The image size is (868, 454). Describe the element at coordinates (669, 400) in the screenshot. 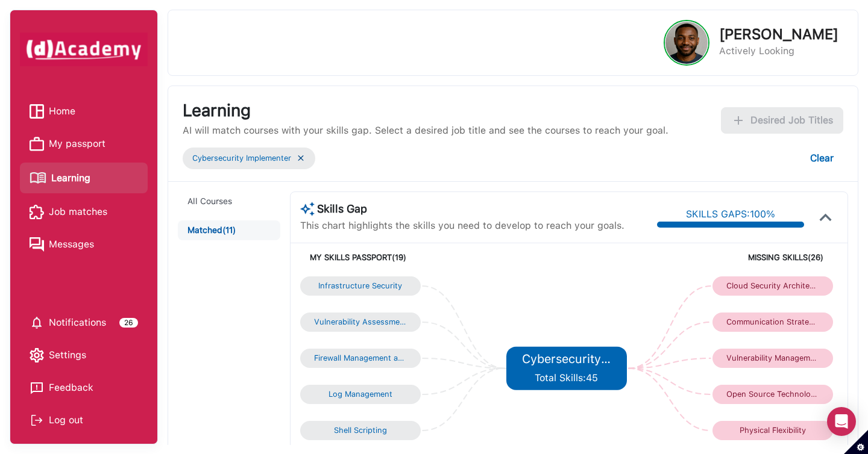

I see `g: Edge from 5 to 10` at that location.